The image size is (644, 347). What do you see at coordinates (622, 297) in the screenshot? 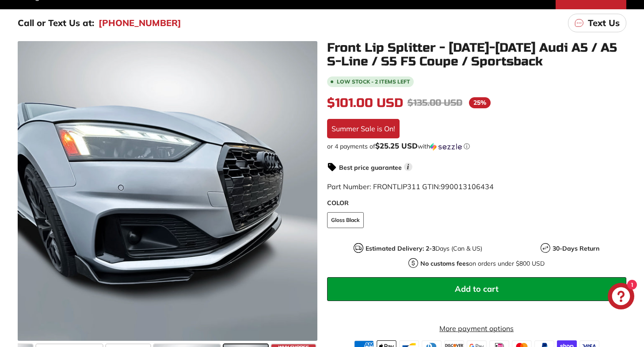
I see `inbox-online-store-chat: Shopify online store chat` at bounding box center [622, 297].